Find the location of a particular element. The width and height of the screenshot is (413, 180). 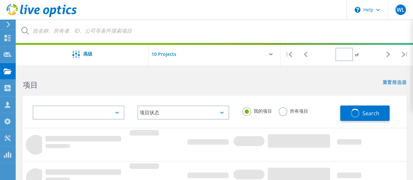

button: Search is located at coordinates (365, 113).